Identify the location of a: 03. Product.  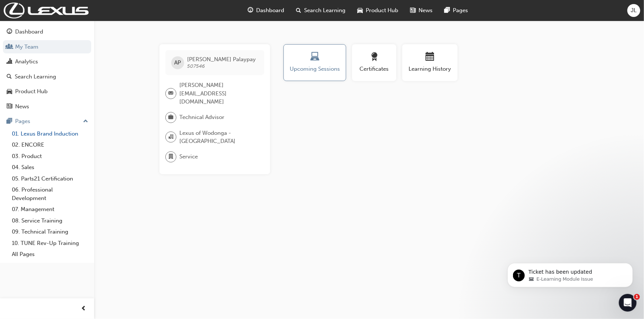
(50, 157).